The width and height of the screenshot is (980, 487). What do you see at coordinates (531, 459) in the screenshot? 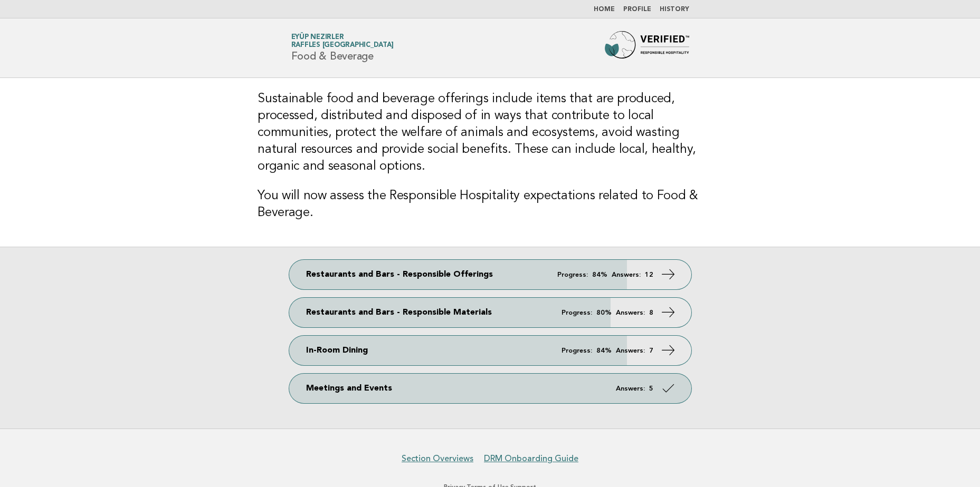
I see `a: DRM Onboarding Guide` at bounding box center [531, 459].